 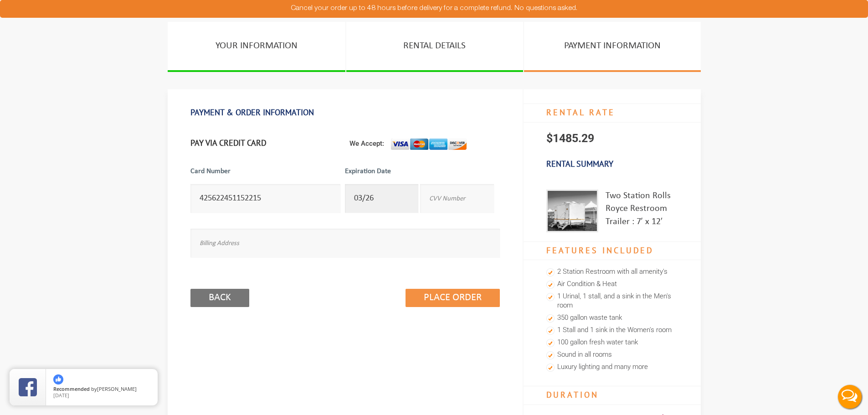 What do you see at coordinates (370, 144) in the screenshot?
I see `span: We Accept:` at bounding box center [370, 144].